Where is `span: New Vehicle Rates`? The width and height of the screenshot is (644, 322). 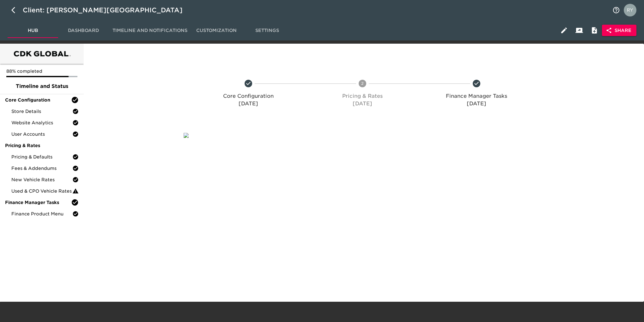 span: New Vehicle Rates is located at coordinates (42, 180).